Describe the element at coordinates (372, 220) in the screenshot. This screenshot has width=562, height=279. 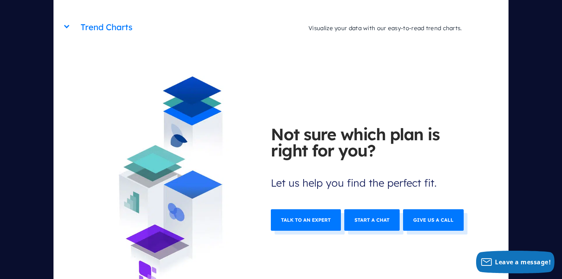
I see `a: Start a chat` at that location.